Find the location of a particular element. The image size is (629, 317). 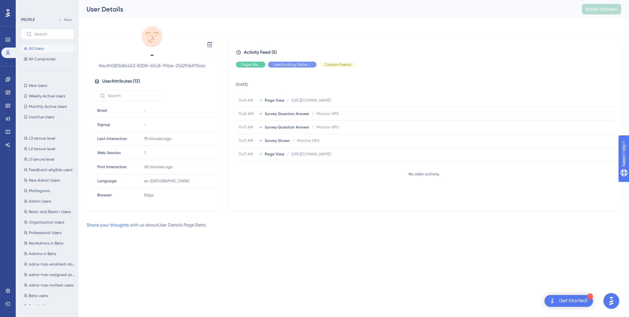

button: Publish Changes is located at coordinates (602, 9).